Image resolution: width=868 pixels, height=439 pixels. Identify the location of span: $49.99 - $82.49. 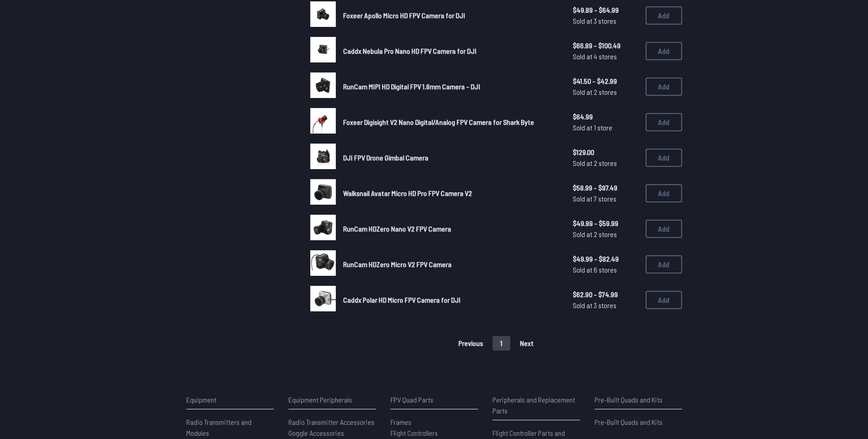
(606, 259).